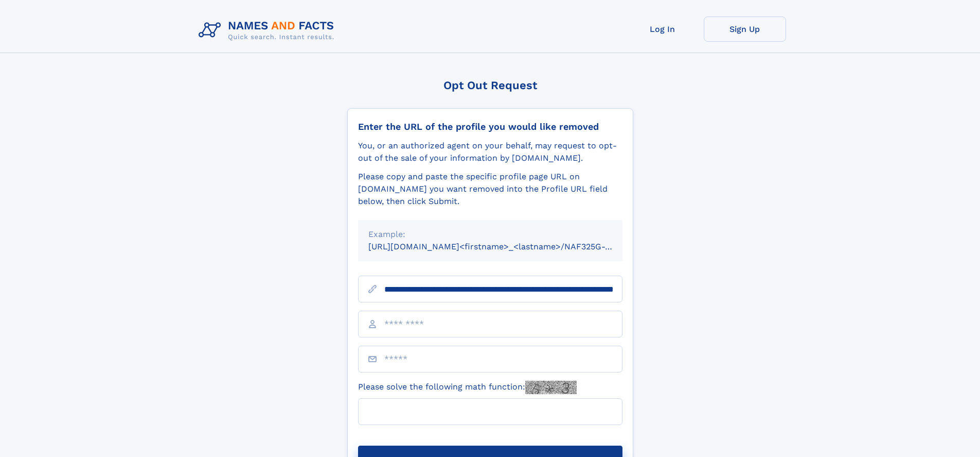 Image resolution: width=980 pixels, height=457 pixels. I want to click on div: You, or an authorized agent on your behalf, may request to opt-out of the sale of your informatio..., so click(490, 152).